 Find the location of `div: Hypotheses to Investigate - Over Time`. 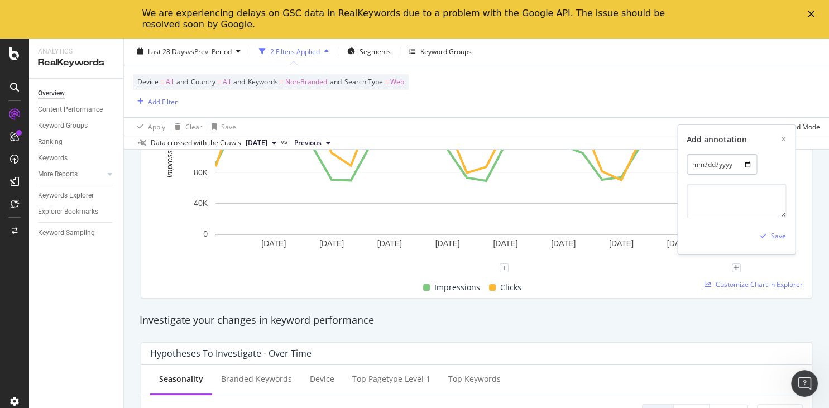

div: Hypotheses to Investigate - Over Time is located at coordinates (230, 353).